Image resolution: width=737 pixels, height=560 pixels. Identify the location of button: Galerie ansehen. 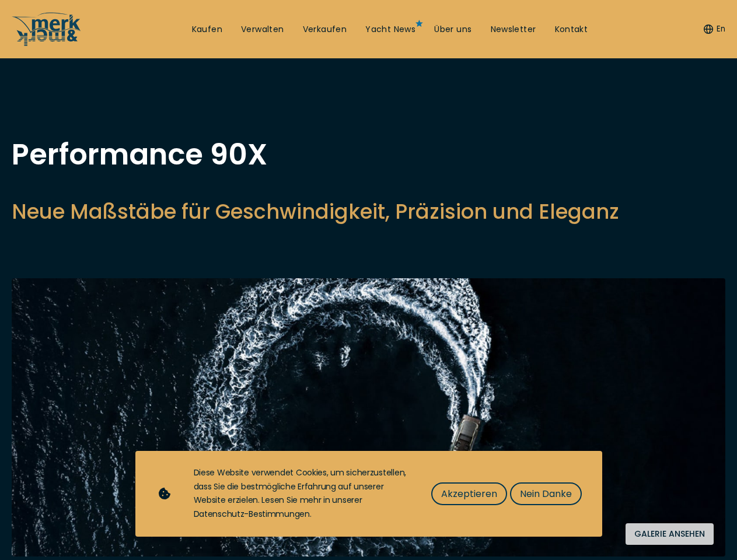
(669, 534).